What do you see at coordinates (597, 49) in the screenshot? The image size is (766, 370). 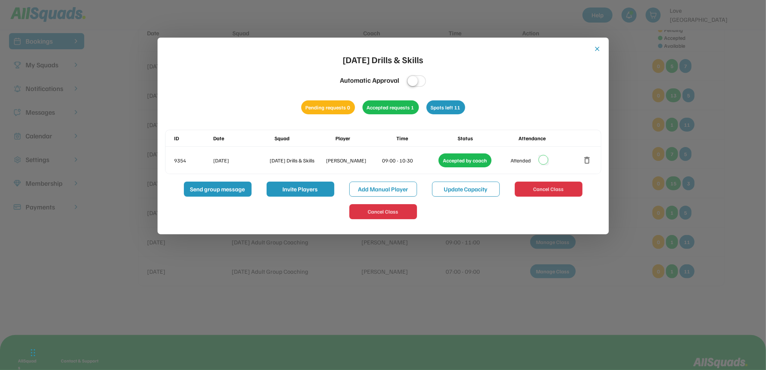 I see `button: close` at bounding box center [597, 49].